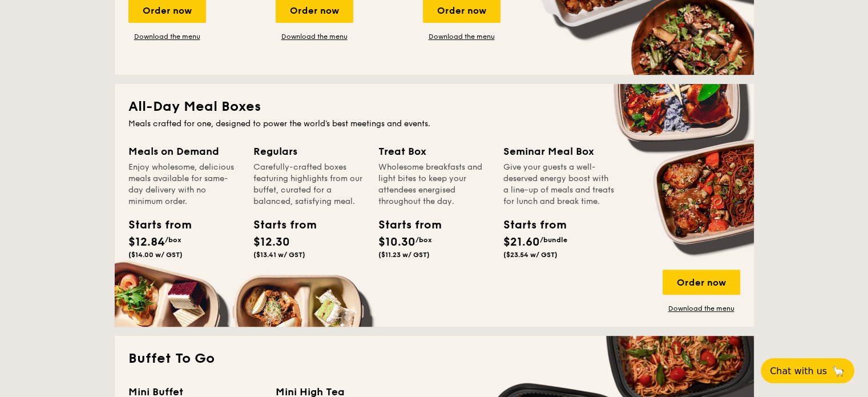  What do you see at coordinates (271, 242) in the screenshot?
I see `span: $12.30` at bounding box center [271, 242].